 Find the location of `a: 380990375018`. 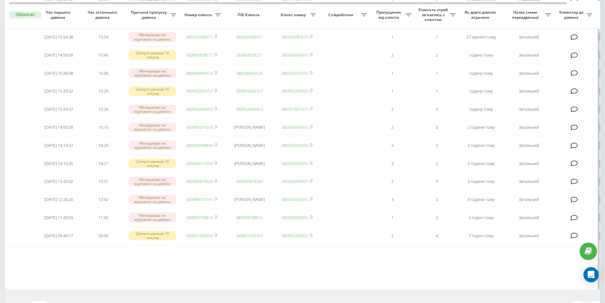

a: 380990375018 is located at coordinates (200, 127).